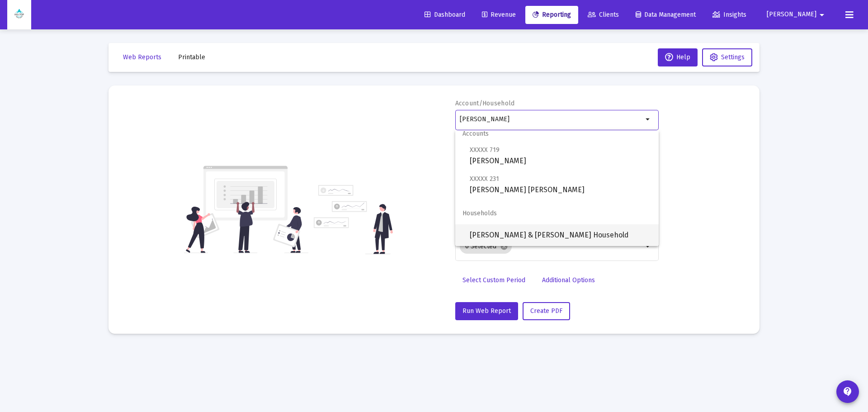 This screenshot has height=412, width=868. What do you see at coordinates (192, 57) in the screenshot?
I see `button: Printable` at bounding box center [192, 57].